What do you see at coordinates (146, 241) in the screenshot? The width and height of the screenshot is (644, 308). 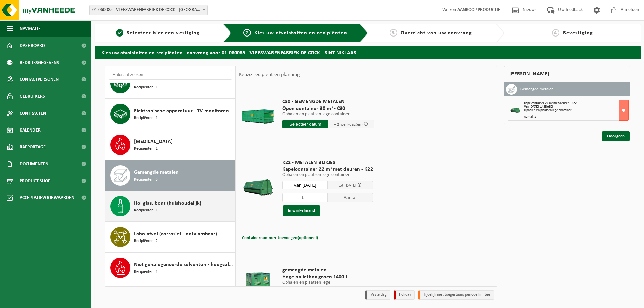 I see `span: Recipiënten: 2` at bounding box center [146, 241].